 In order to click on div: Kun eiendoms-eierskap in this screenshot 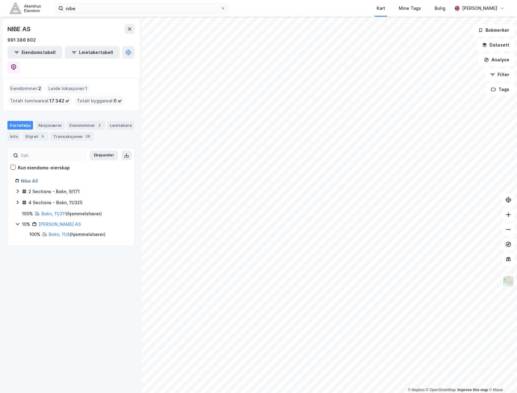, I will do `click(44, 168)`.